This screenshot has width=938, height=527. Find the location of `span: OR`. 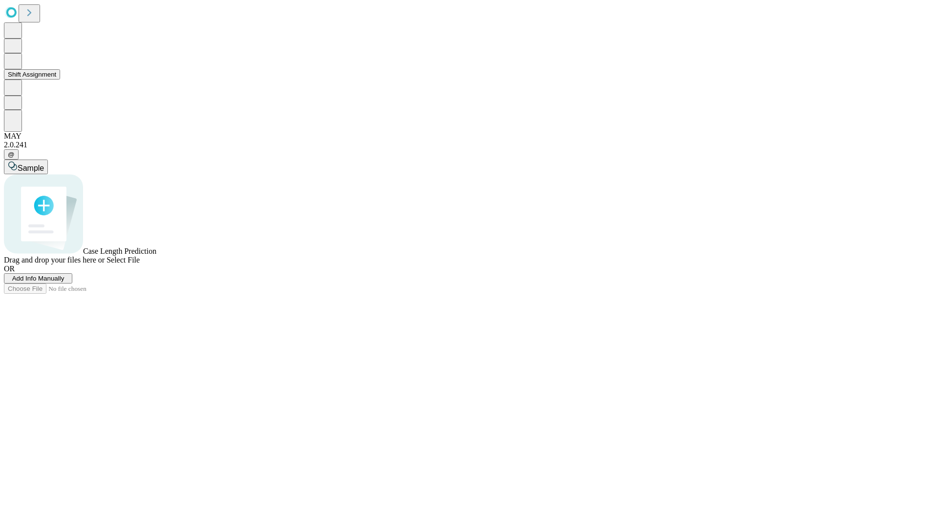

span: OR is located at coordinates (9, 269).